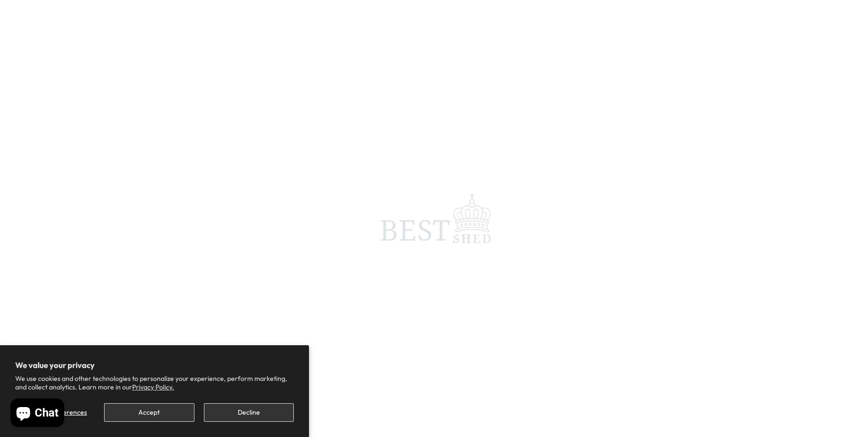  What do you see at coordinates (249, 412) in the screenshot?
I see `button: Decline` at bounding box center [249, 412].